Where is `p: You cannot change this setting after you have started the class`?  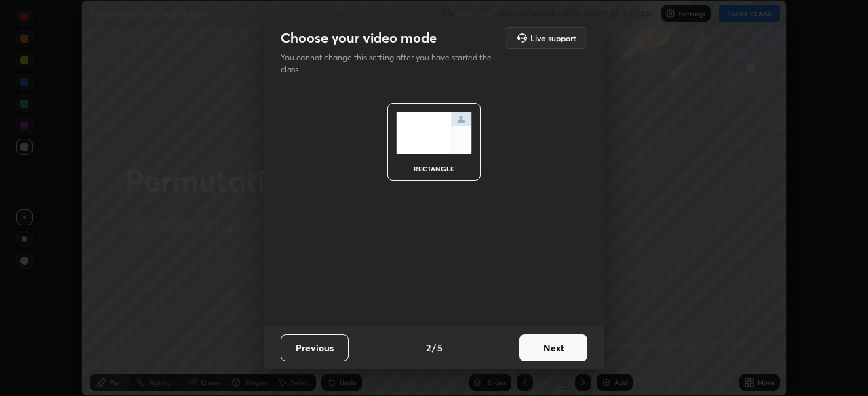 p: You cannot change this setting after you have started the class is located at coordinates (391, 63).